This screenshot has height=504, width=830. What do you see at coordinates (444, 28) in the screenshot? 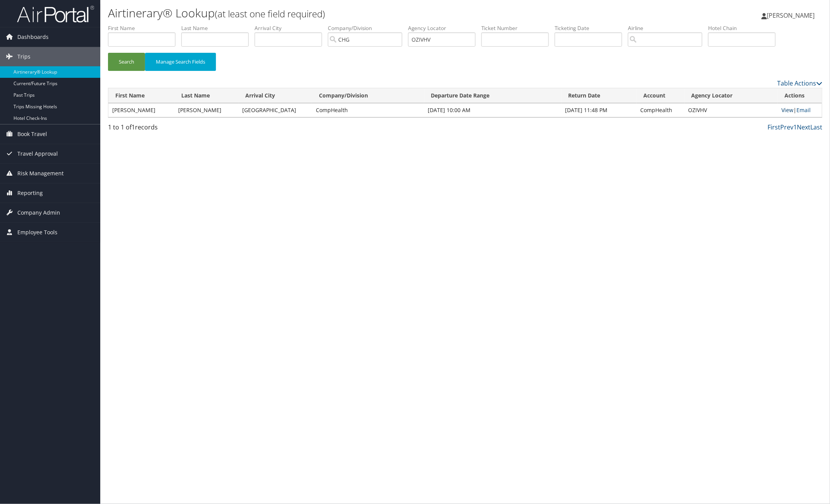
I see `label: Agency Locator` at bounding box center [444, 28].